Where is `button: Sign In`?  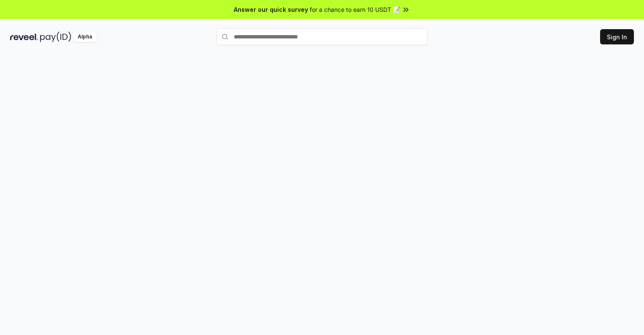 button: Sign In is located at coordinates (617, 37).